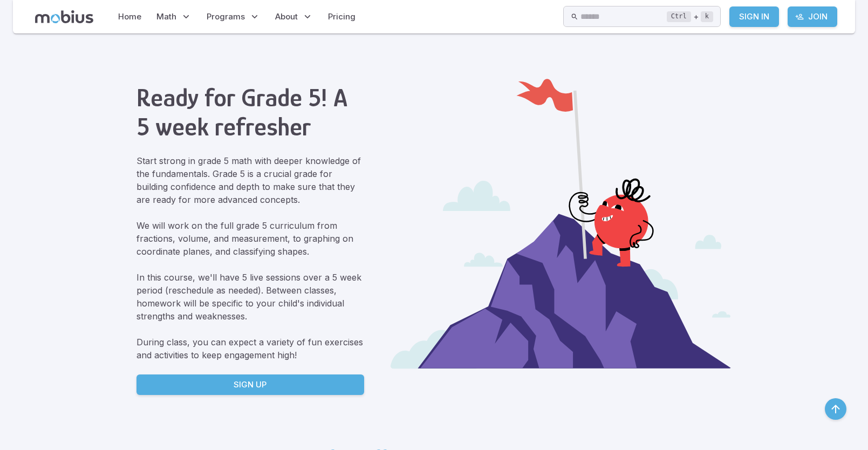  What do you see at coordinates (342, 16) in the screenshot?
I see `a: Pricing` at bounding box center [342, 16].